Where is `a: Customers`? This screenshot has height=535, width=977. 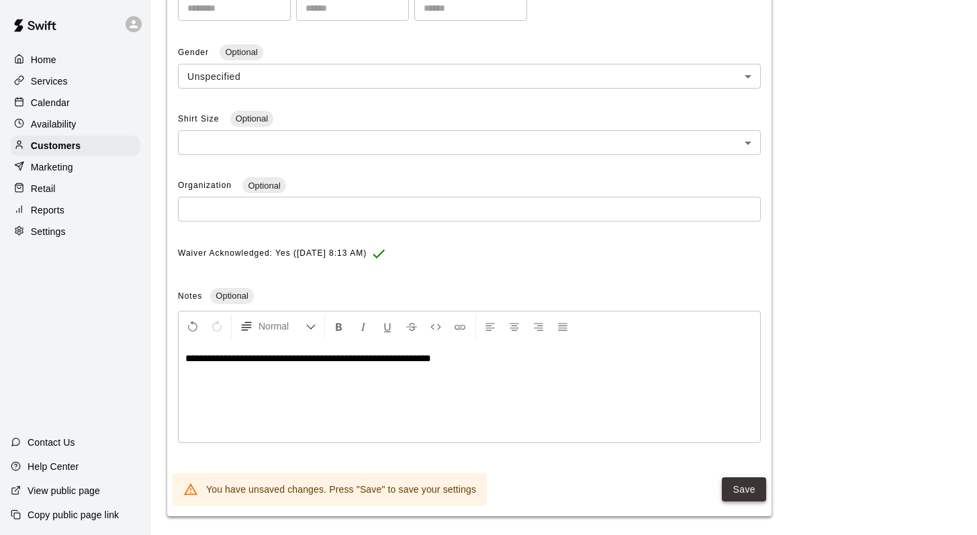
a: Customers is located at coordinates (75, 146).